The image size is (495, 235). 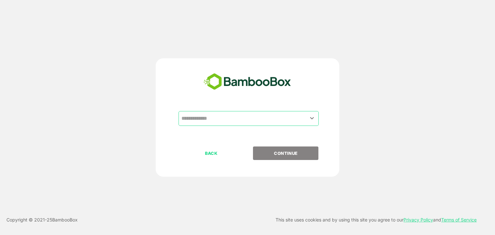 What do you see at coordinates (286, 153) in the screenshot?
I see `p: CONTINUE` at bounding box center [286, 153].